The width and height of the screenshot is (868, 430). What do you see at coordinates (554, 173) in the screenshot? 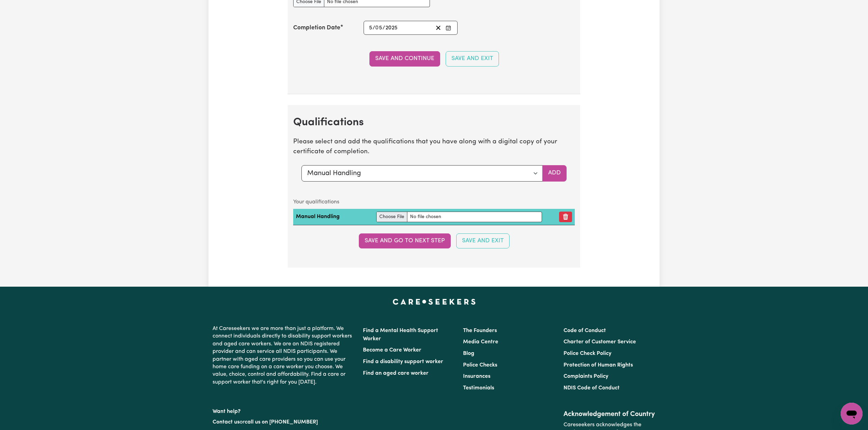
I see `button: Add selected qualification` at bounding box center [554, 173].